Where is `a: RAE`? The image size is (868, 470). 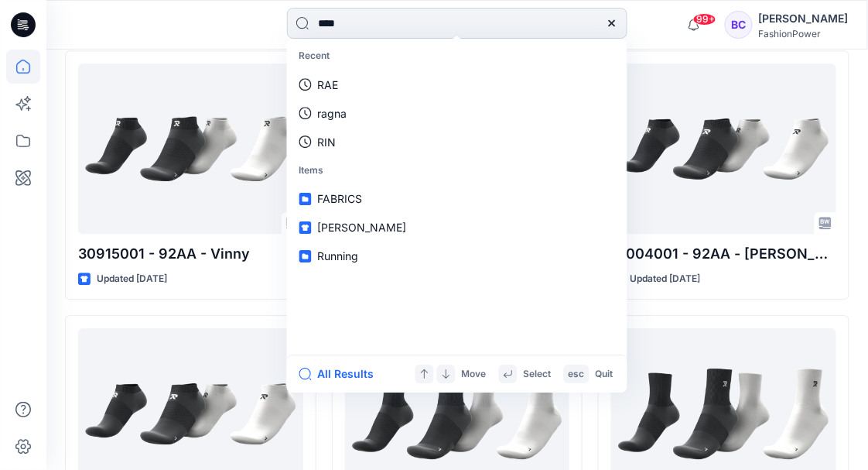
a: RAE is located at coordinates (458, 84).